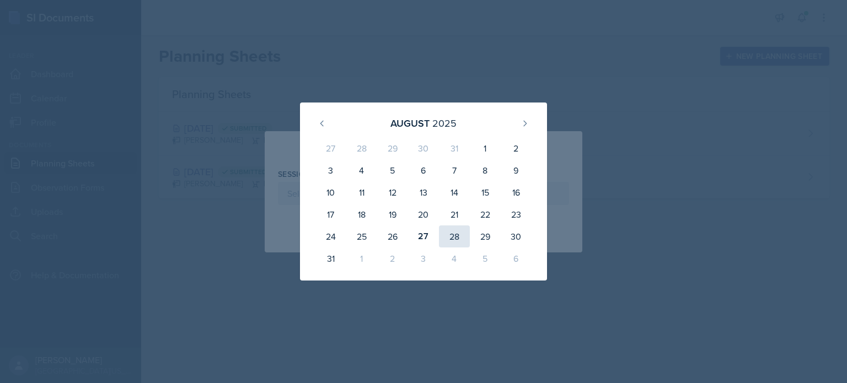 This screenshot has height=383, width=847. Describe the element at coordinates (424, 192) in the screenshot. I see `div: 13` at that location.